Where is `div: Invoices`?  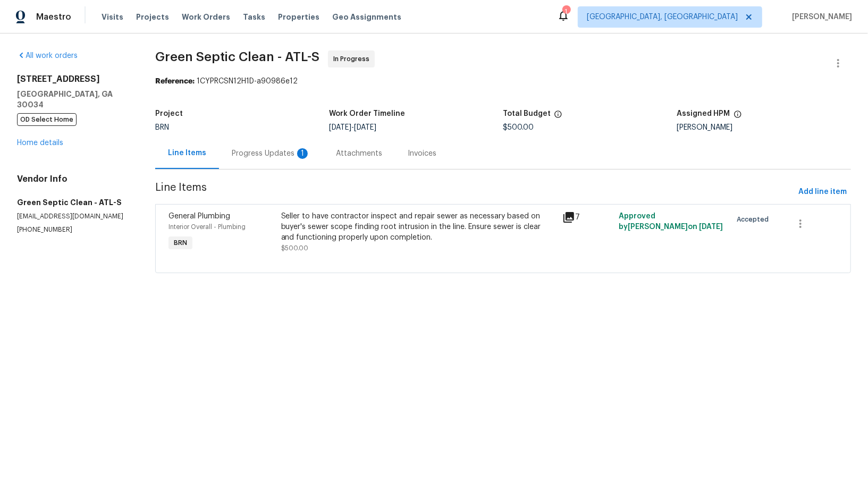
div: Invoices is located at coordinates (422, 153).